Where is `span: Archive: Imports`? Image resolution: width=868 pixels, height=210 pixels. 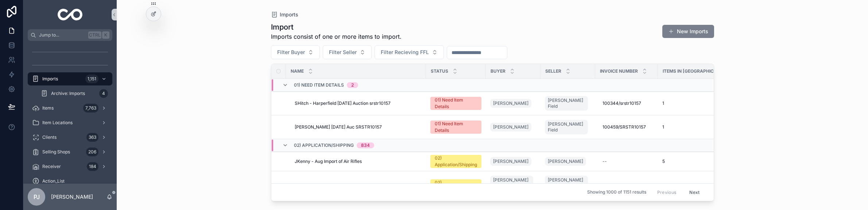 span: Archive: Imports is located at coordinates (68, 93).